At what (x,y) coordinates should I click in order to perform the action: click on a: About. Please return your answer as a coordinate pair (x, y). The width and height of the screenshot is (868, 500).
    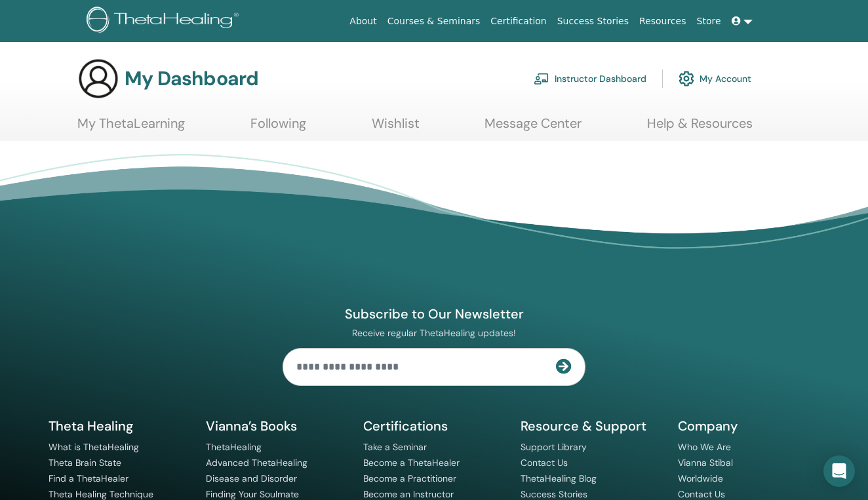
    Looking at the image, I should click on (362, 21).